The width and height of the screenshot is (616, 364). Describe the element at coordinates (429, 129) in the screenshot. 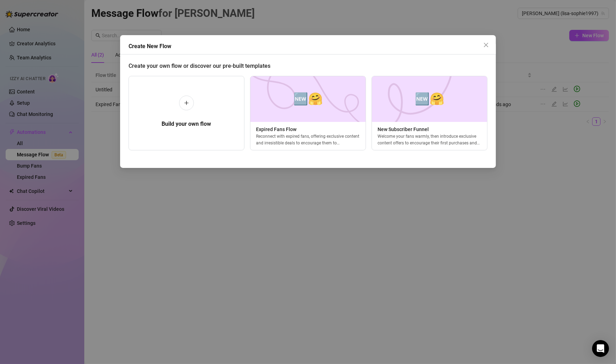

I see `span: New Subscriber Funnel` at that location.